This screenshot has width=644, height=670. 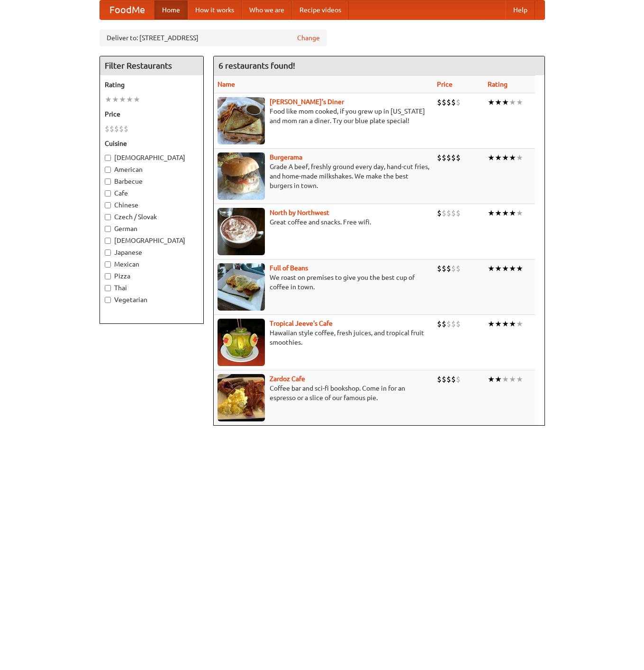 What do you see at coordinates (323, 176) in the screenshot?
I see `p: Grade A beef, freshly ground every day, hand-cut fries, and home-made milkshakes. We make the bes...` at bounding box center [323, 176].